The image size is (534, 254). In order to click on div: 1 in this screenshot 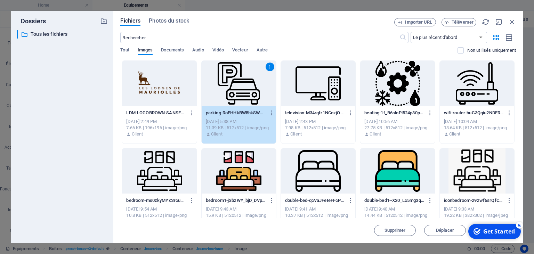, I will do `click(270, 67)`.